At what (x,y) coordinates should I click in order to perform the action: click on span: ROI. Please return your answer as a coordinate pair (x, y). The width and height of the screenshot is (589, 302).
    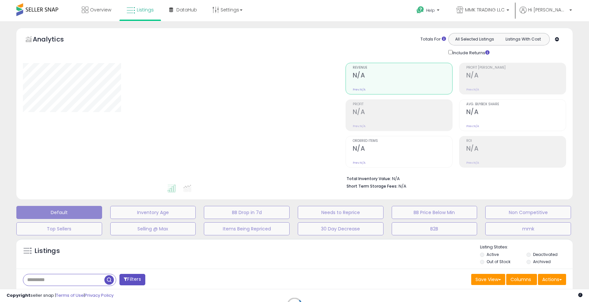
    Looking at the image, I should click on (516, 141).